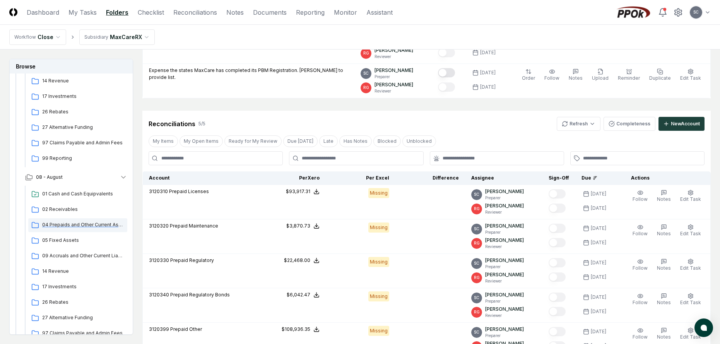  I want to click on a: Dashboard, so click(43, 12).